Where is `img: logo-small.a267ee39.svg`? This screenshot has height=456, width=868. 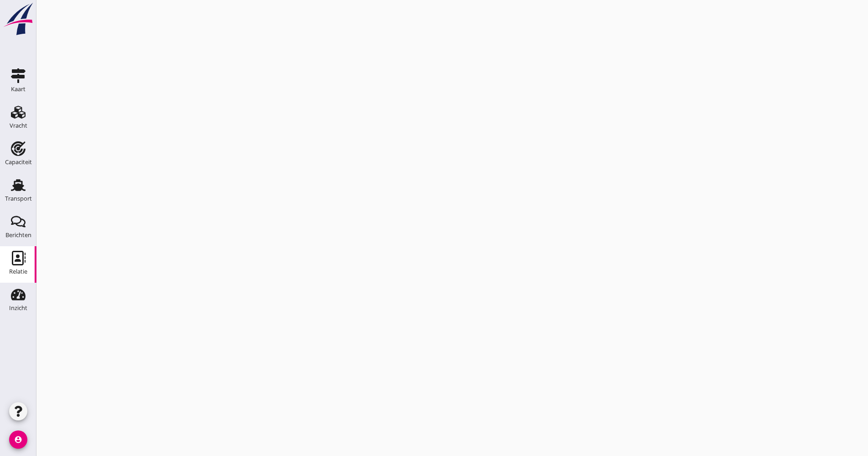 img: logo-small.a267ee39.svg is located at coordinates (18, 19).